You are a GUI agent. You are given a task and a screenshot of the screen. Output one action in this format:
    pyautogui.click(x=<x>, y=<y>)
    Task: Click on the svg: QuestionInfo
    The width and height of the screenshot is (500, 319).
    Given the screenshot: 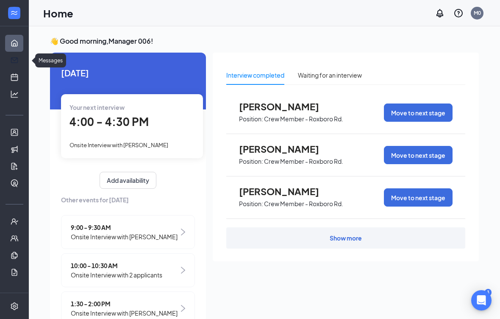 What is the action you would take?
    pyautogui.click(x=459, y=13)
    